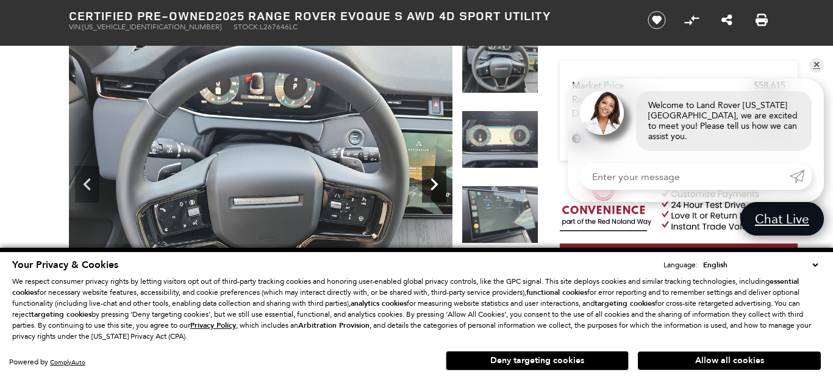  What do you see at coordinates (761, 265) in the screenshot?
I see `select: Language Select` at bounding box center [761, 265].